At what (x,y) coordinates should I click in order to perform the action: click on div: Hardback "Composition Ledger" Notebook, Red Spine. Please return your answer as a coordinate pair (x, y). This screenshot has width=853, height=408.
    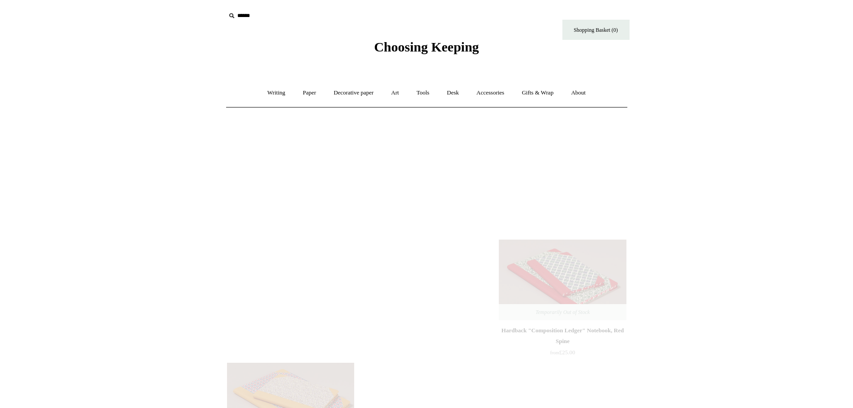
    Looking at the image, I should click on (563, 336).